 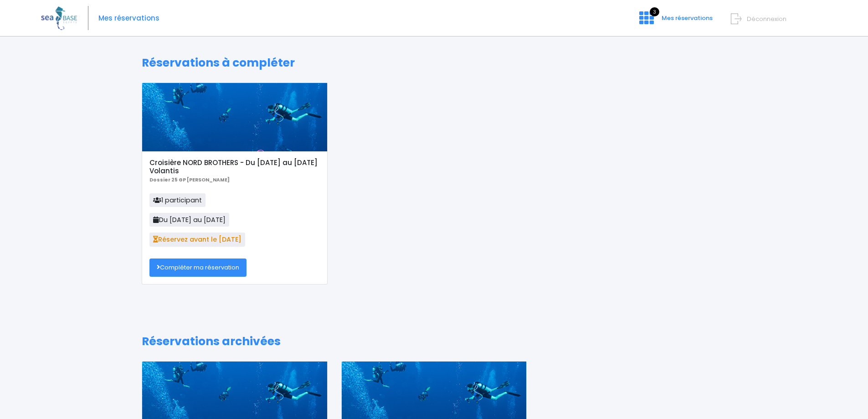 What do you see at coordinates (766, 19) in the screenshot?
I see `span: Déconnexion` at bounding box center [766, 19].